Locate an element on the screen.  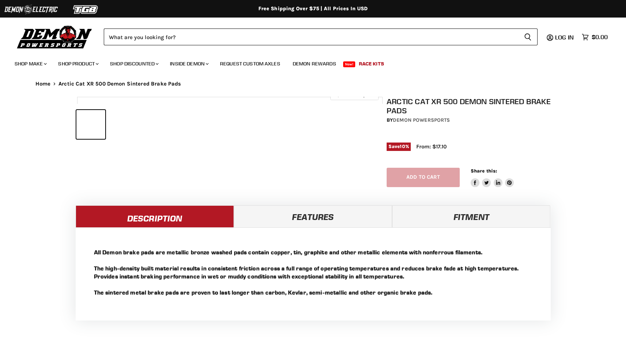
a: Shop Make is located at coordinates (30, 64).